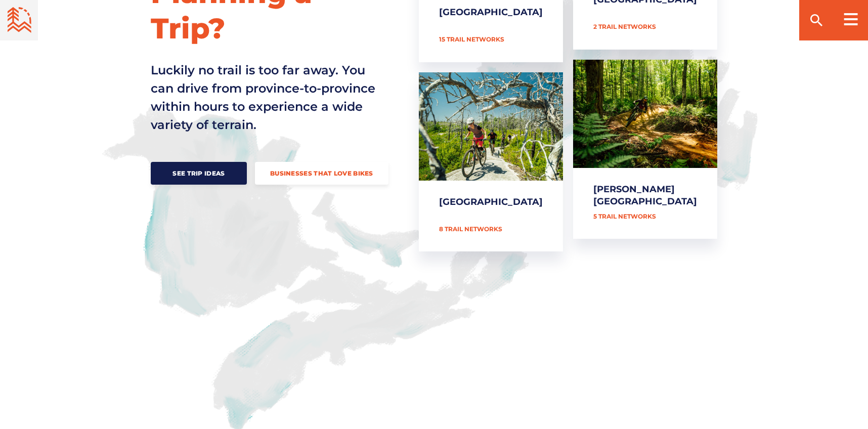 This screenshot has width=868, height=429. I want to click on span: Businesses that love bikes, so click(322, 173).